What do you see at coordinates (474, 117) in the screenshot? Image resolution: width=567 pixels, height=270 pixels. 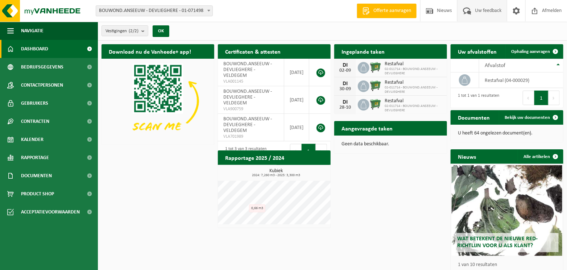 I see `h2: Documenten` at bounding box center [474, 117].